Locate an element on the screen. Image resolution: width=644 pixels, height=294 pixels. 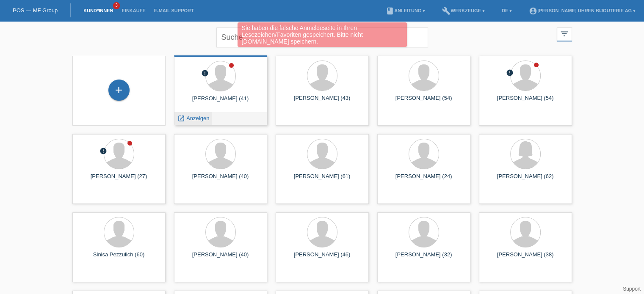
a: bookAnleitung ▾ is located at coordinates (405, 11).